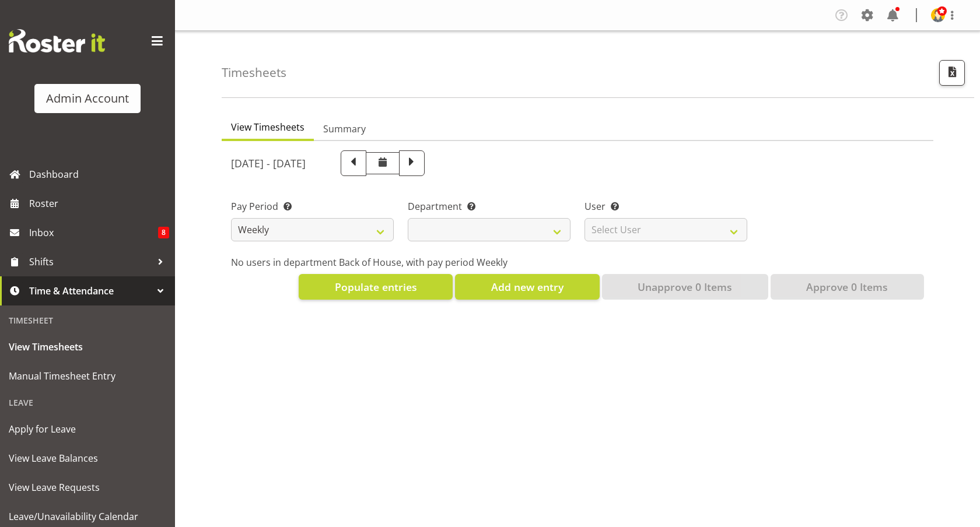 This screenshot has height=527, width=980. I want to click on span: Populate entries, so click(376, 287).